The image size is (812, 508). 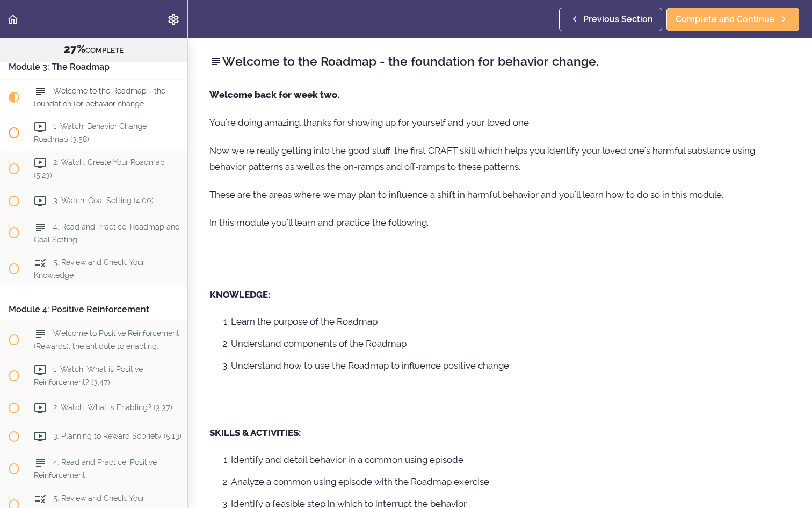 What do you see at coordinates (255, 432) in the screenshot?
I see `strong: SKILLS & ACTIVITIES:` at bounding box center [255, 432].